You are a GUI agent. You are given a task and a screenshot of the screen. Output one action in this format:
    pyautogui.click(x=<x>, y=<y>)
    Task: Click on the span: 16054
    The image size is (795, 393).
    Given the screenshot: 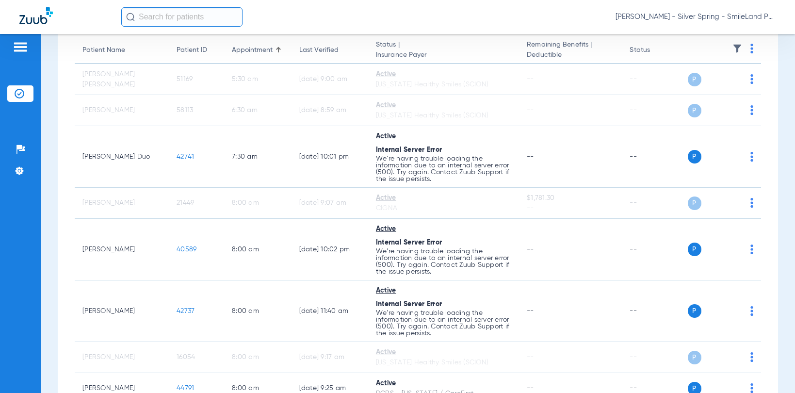 What is the action you would take?
    pyautogui.click(x=186, y=357)
    